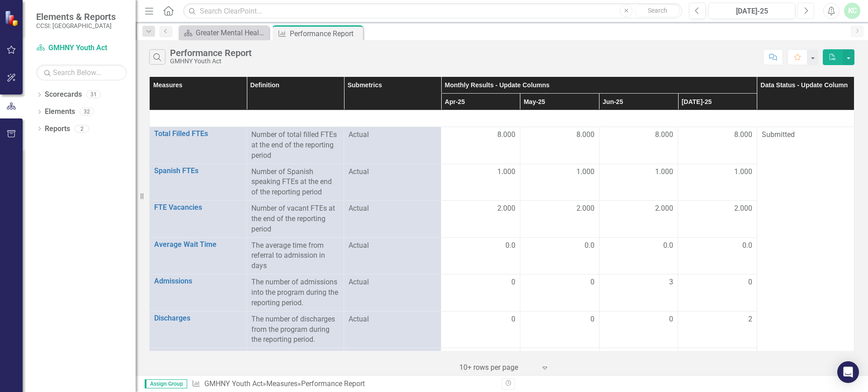  Describe the element at coordinates (211, 61) in the screenshot. I see `div: GMHNY Youth Act` at that location.